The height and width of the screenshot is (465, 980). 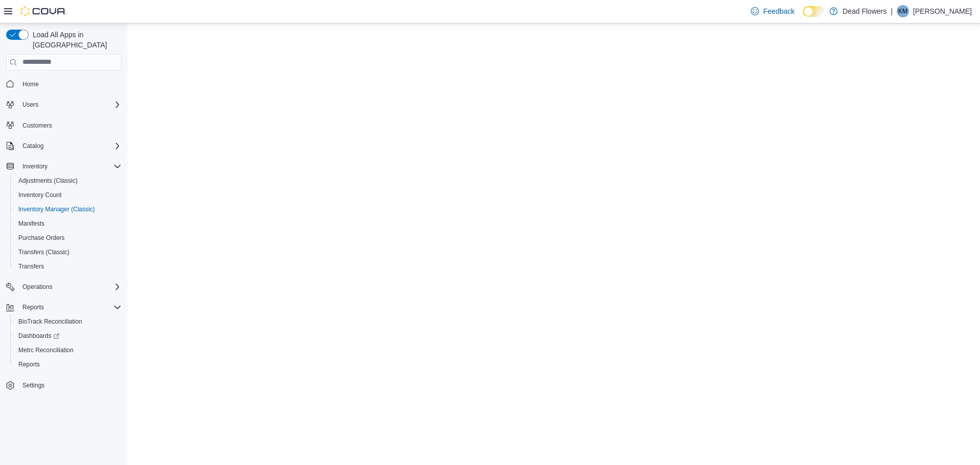 I want to click on a: BioTrack Reconciliation, so click(x=50, y=322).